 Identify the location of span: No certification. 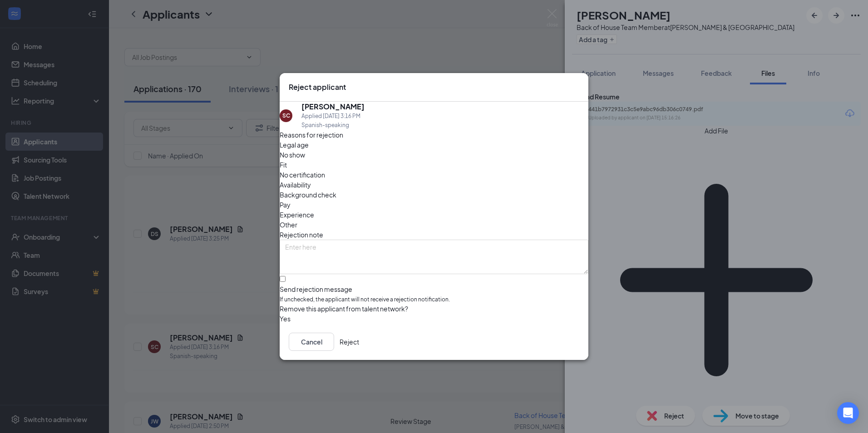
(302, 175).